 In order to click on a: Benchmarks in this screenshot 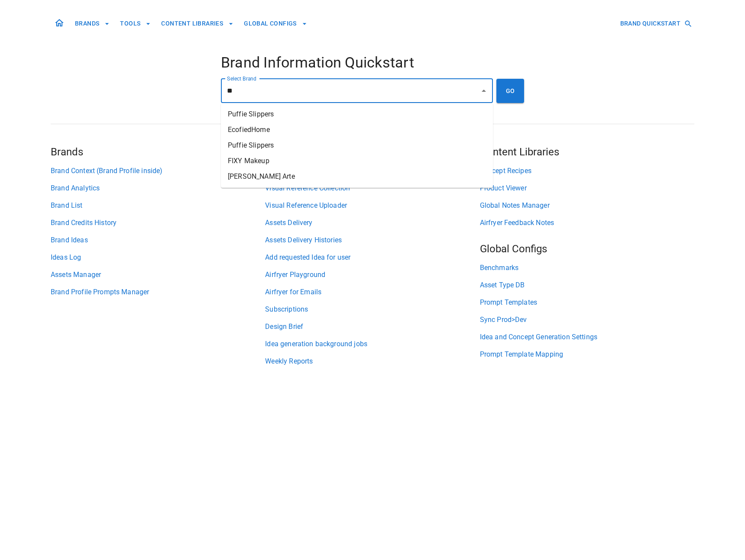, I will do `click(587, 268)`.